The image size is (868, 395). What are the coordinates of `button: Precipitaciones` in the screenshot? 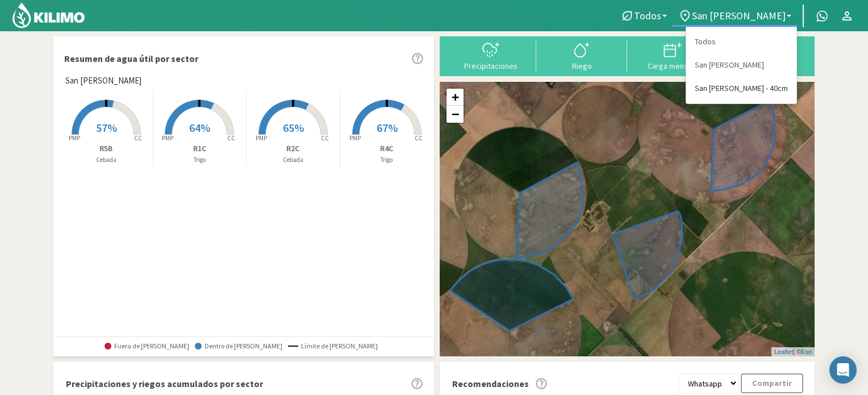 It's located at (491, 55).